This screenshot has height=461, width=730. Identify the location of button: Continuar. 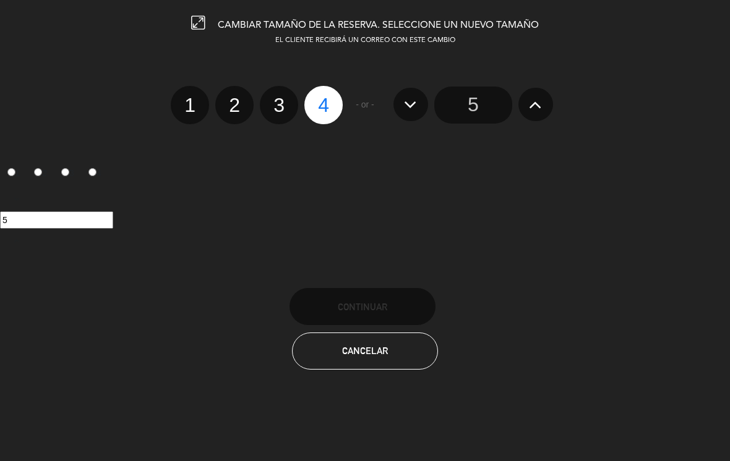
(362, 307).